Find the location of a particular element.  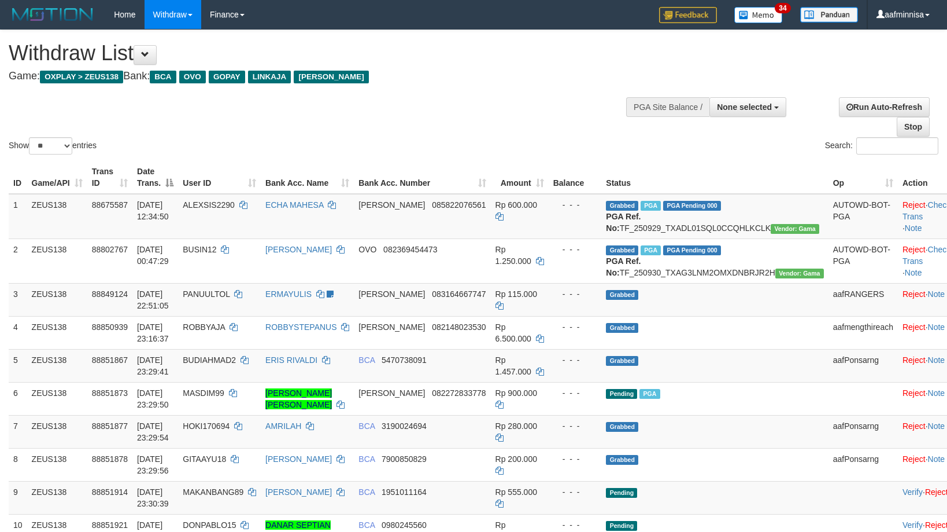

a: AMRILAH is located at coordinates (283, 426).